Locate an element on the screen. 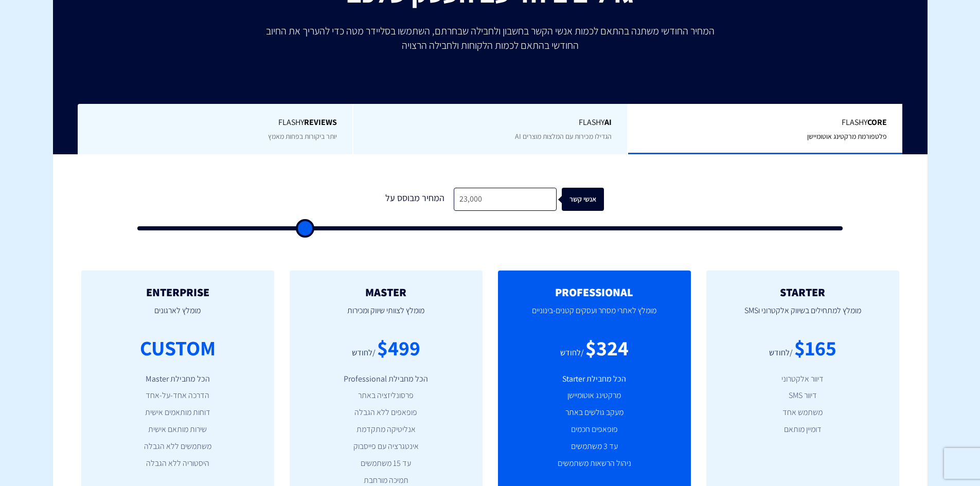  li: פרסונליזציה באתר is located at coordinates (385, 395).